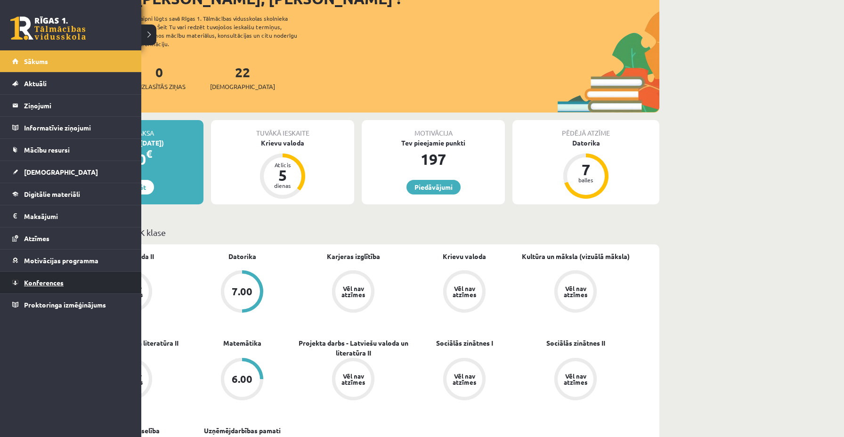  What do you see at coordinates (71, 260) in the screenshot?
I see `a: Motivācijas programma` at bounding box center [71, 260].